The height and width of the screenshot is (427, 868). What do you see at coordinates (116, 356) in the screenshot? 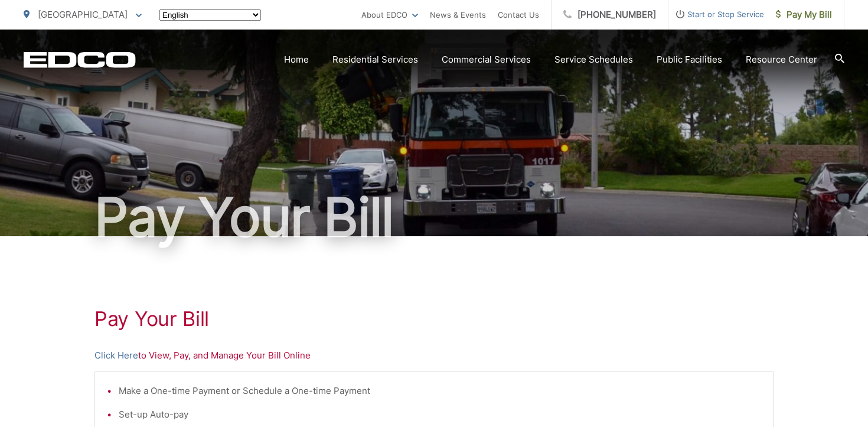
I see `a: Click Here` at bounding box center [116, 356].